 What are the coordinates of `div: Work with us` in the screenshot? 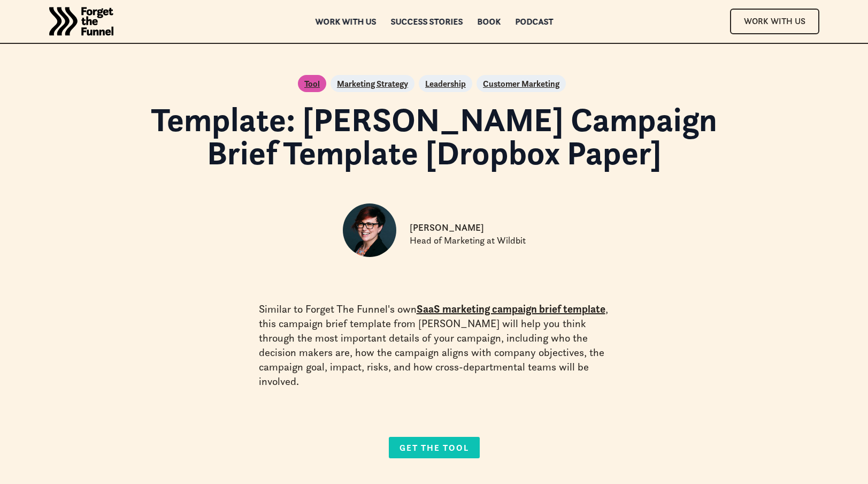 It's located at (346, 22).